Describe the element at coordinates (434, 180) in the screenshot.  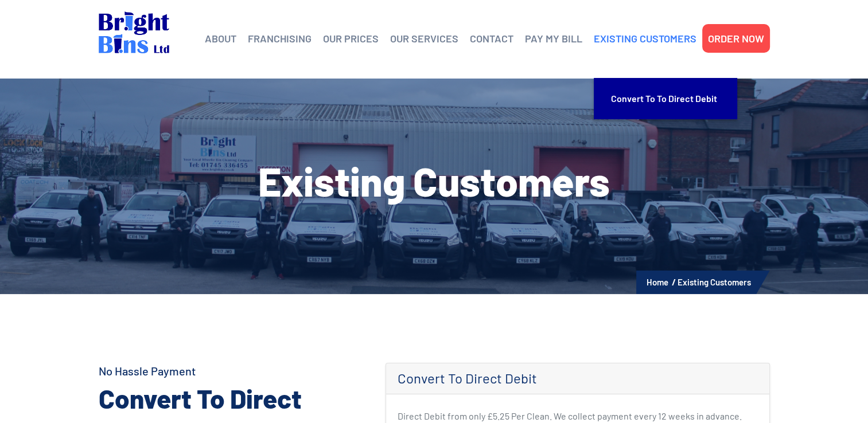
I see `h1: Existing Customers` at that location.